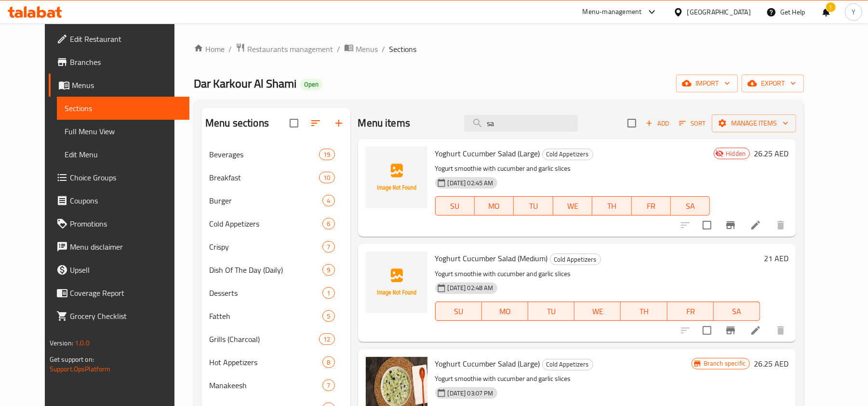 The width and height of the screenshot is (868, 406). I want to click on div: Manakeesh, so click(265, 386).